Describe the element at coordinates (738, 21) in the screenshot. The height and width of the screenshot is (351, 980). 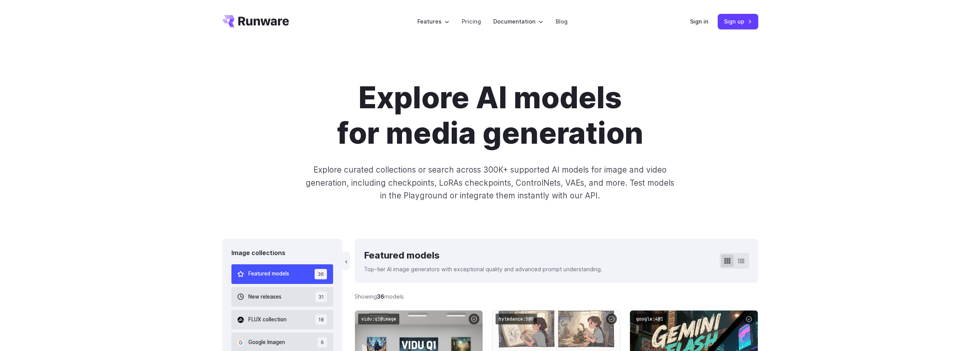
I see `a: Sign up` at that location.